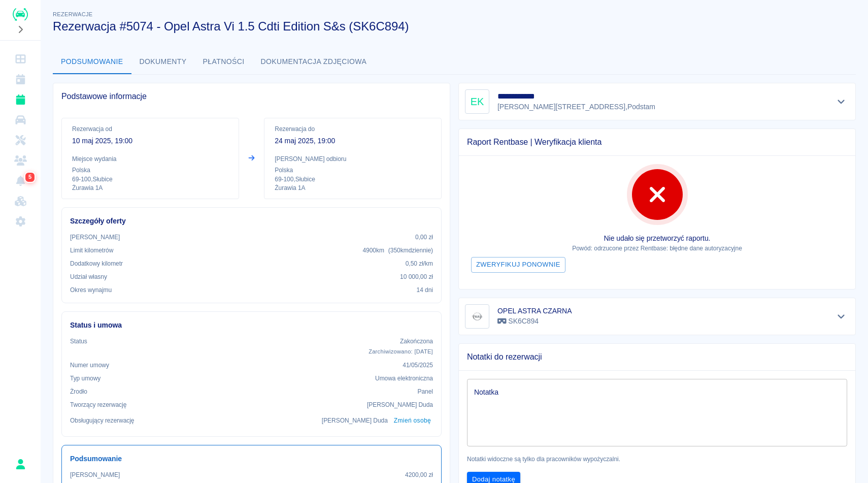  Describe the element at coordinates (419, 263) in the screenshot. I see `p: 0,50 zł /km` at that location.